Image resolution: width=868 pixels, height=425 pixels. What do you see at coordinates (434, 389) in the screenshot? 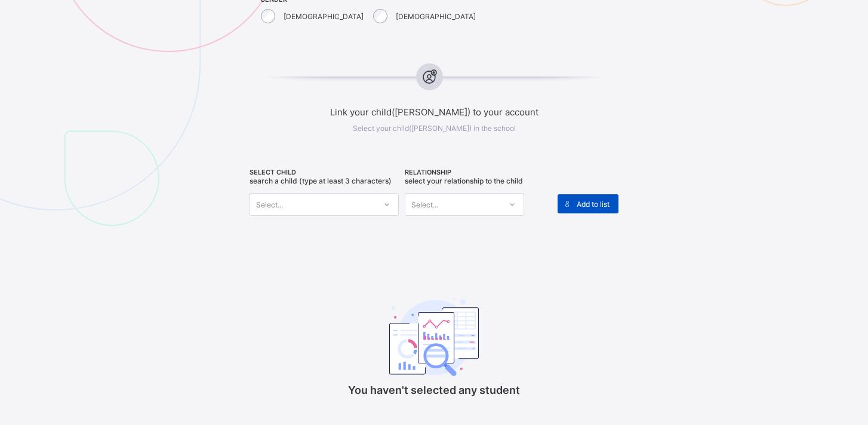
I see `p: You haven't selected any student` at bounding box center [434, 389].